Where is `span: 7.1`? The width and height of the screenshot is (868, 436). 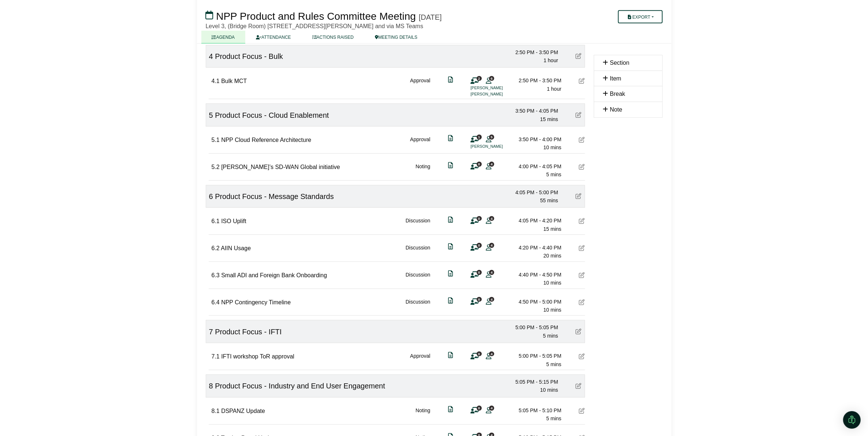
span: 7.1 is located at coordinates (215, 356).